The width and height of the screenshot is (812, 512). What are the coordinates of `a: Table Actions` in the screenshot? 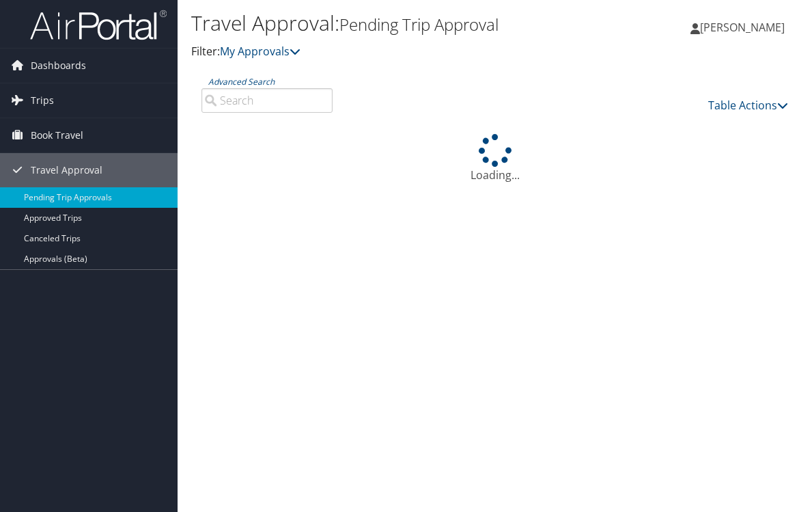 It's located at (748, 105).